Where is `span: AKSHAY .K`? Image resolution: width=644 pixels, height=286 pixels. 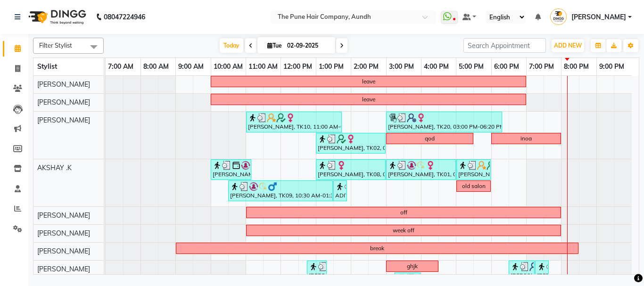
span: AKSHAY .K is located at coordinates (54, 168).